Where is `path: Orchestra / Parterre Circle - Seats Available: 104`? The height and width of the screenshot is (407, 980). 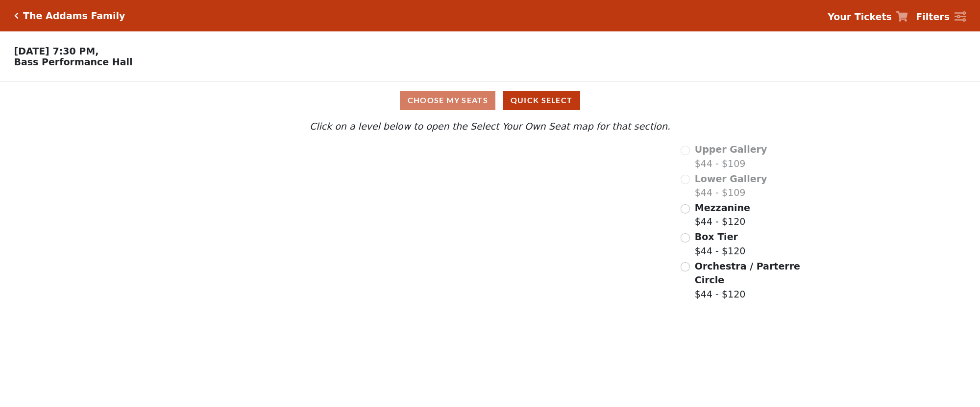
path: Orchestra / Parterre Circle - Seats Available: 104 is located at coordinates (445, 346).